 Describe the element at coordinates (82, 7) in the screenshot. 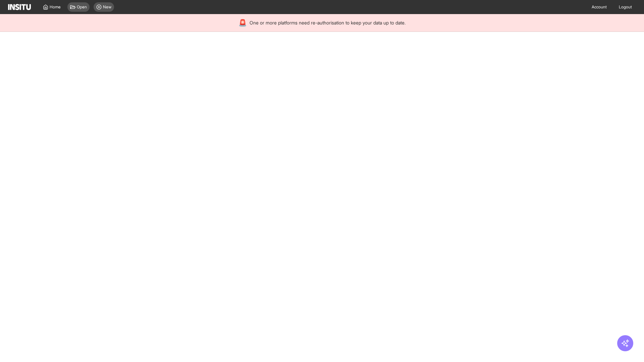

I see `span: Open` at that location.